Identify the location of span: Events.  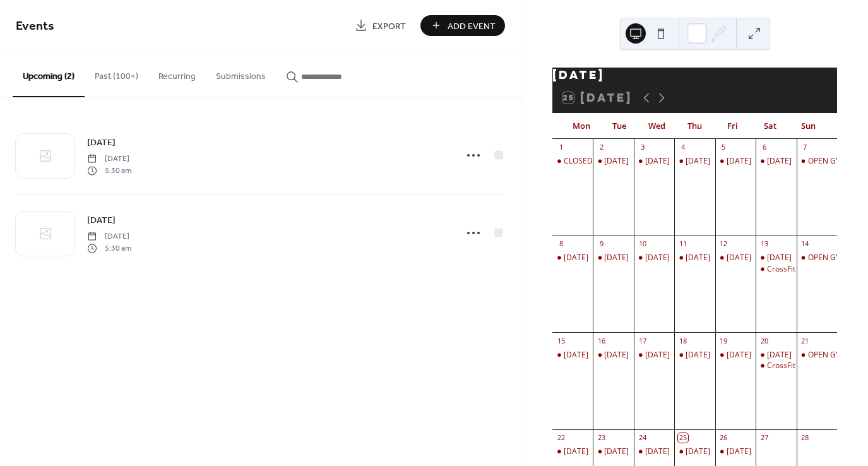
(35, 26).